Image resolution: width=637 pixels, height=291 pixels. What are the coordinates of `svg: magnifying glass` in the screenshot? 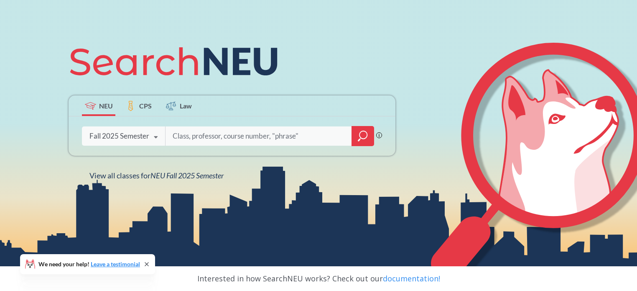 It's located at (363, 136).